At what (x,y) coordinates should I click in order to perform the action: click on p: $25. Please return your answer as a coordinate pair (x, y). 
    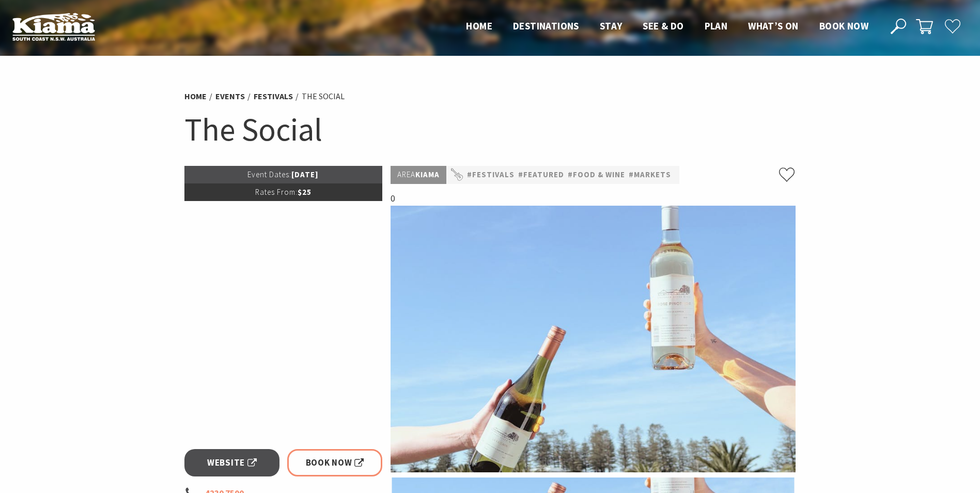
    Looking at the image, I should click on (284, 192).